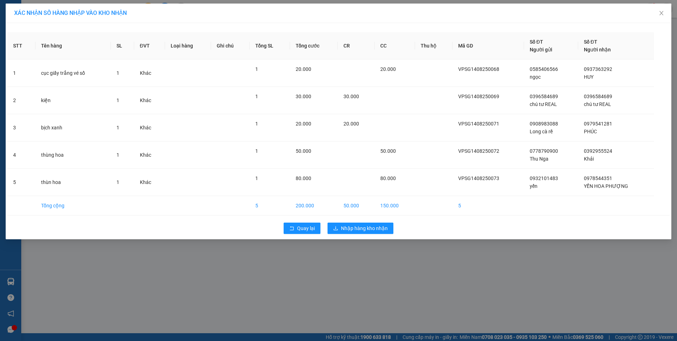 Image resolution: width=677 pixels, height=341 pixels. I want to click on td: 200.000, so click(314, 205).